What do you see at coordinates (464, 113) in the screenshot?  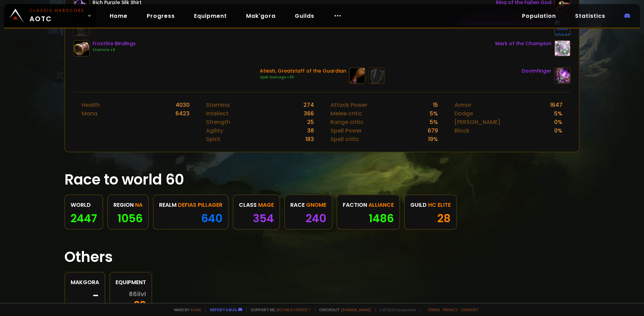 I see `div: Dodge` at bounding box center [464, 113].